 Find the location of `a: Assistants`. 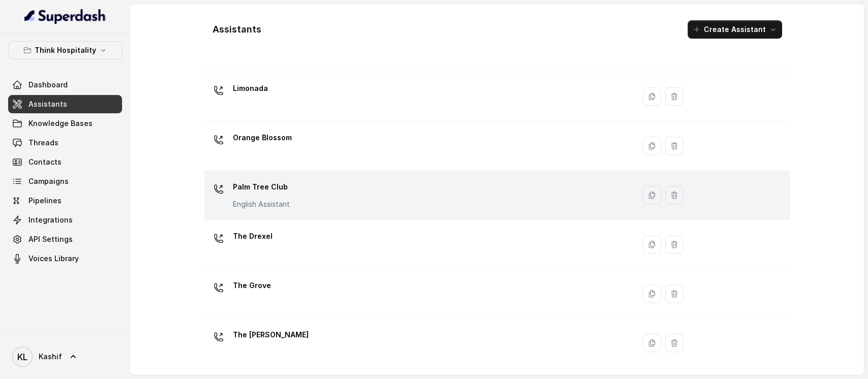

a: Assistants is located at coordinates (65, 104).